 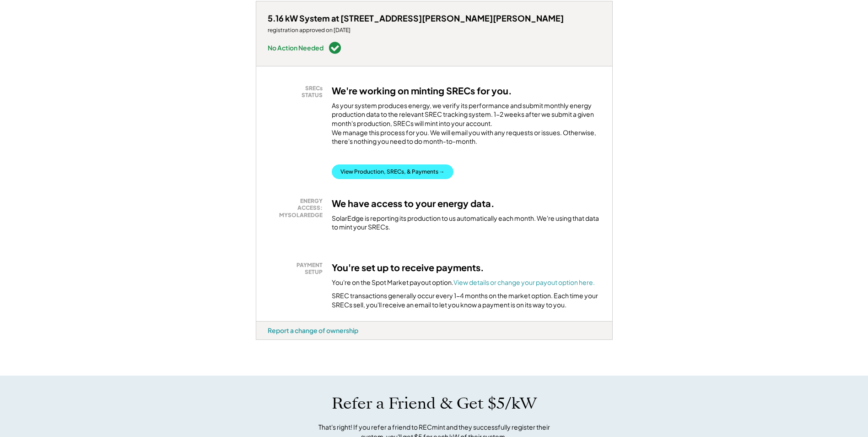 I want to click on h3: We have access to your energy data., so click(x=413, y=204).